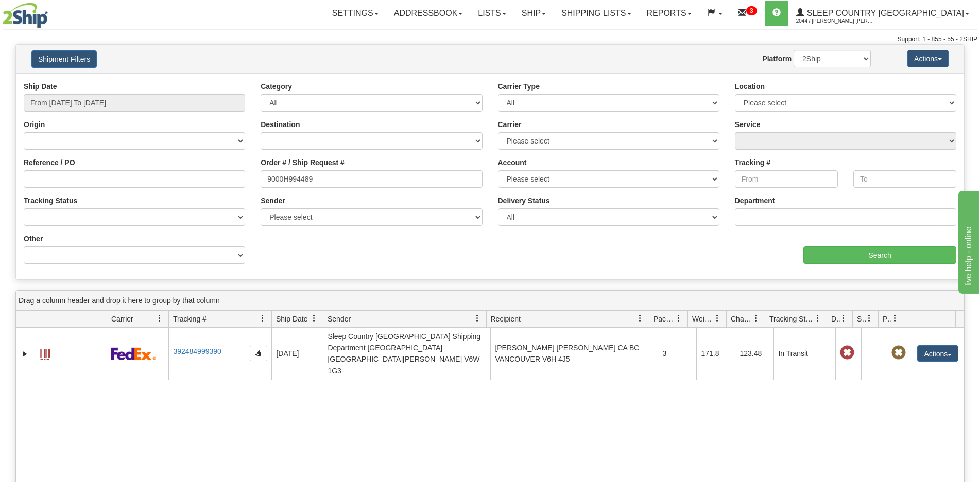  Describe the element at coordinates (133, 353) in the screenshot. I see `img: 2 - FedEx Express®` at that location.